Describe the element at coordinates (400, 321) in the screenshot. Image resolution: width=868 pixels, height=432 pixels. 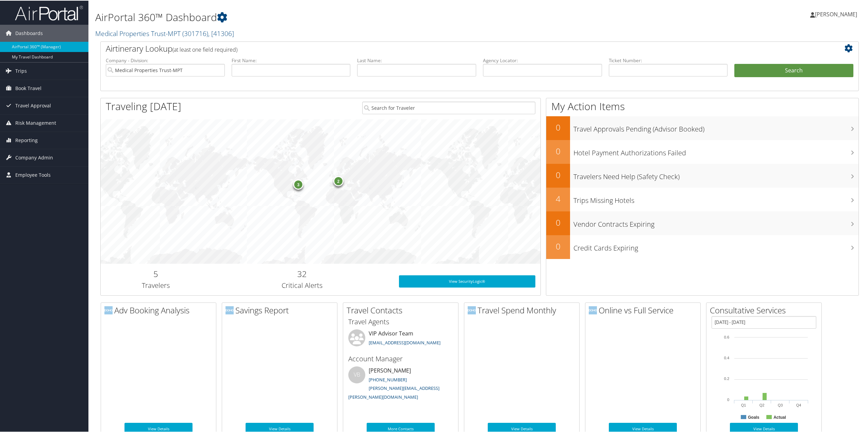
I see `h3: Travel Agents` at that location.